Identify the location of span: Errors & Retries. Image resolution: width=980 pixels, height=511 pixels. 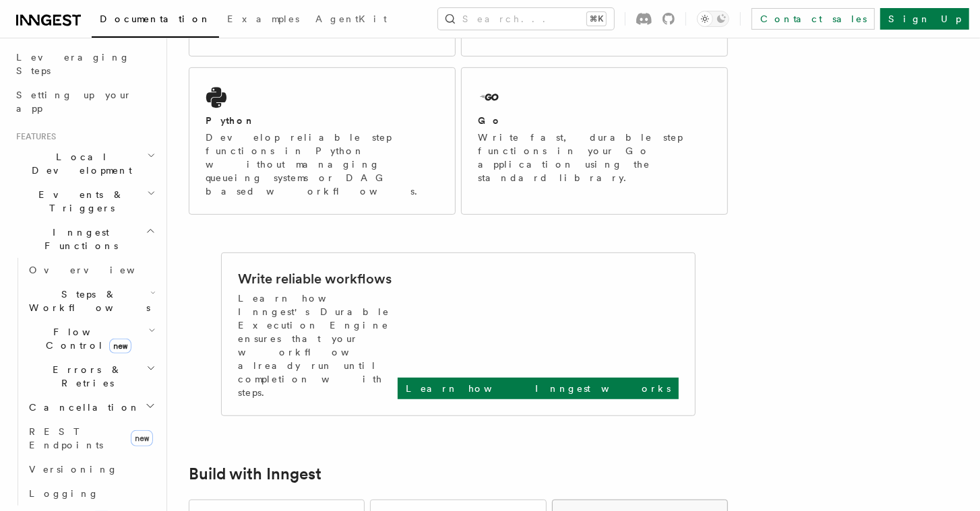
(85, 376).